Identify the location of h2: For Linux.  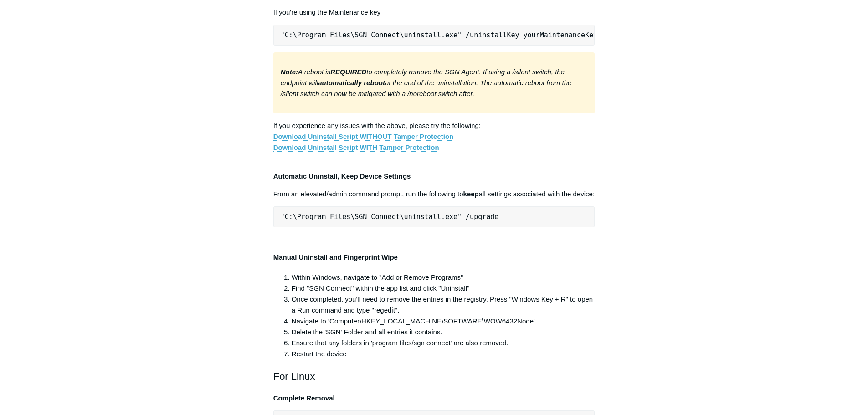
(434, 376).